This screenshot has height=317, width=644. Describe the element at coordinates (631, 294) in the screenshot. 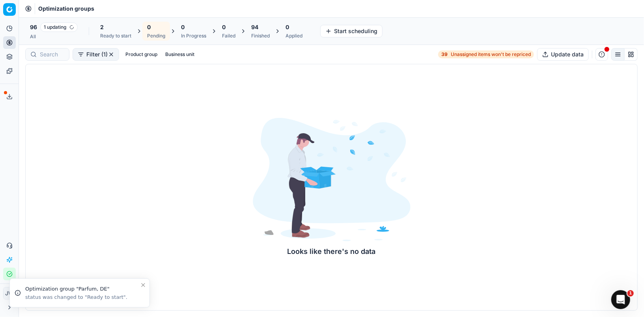

I see `span: 1` at that location.